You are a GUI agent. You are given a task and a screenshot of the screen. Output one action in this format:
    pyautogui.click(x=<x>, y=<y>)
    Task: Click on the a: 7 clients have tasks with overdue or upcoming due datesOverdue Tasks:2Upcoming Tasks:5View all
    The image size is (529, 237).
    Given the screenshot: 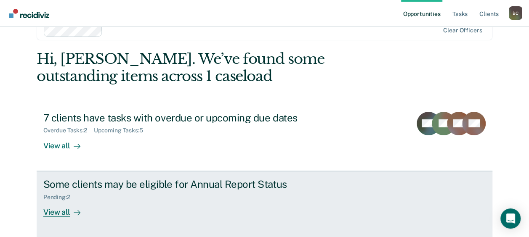 What is the action you would take?
    pyautogui.click(x=264, y=138)
    